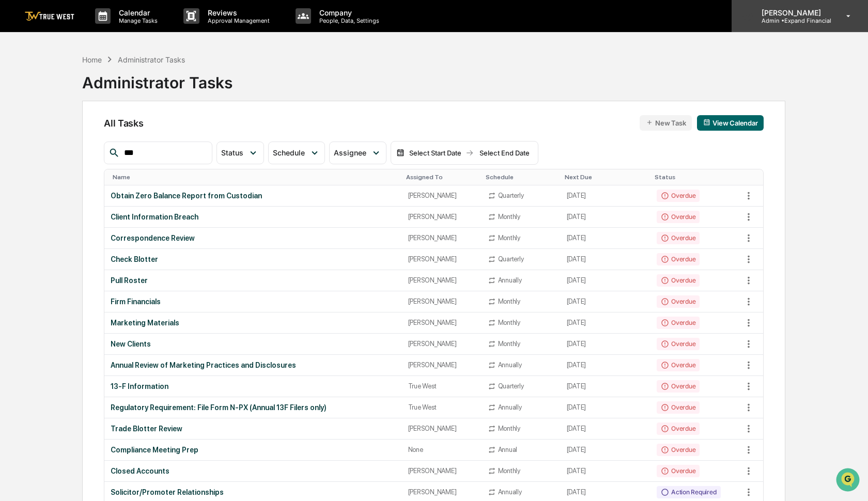 This screenshot has width=868, height=501. I want to click on p: How can we help?, so click(100, 30).